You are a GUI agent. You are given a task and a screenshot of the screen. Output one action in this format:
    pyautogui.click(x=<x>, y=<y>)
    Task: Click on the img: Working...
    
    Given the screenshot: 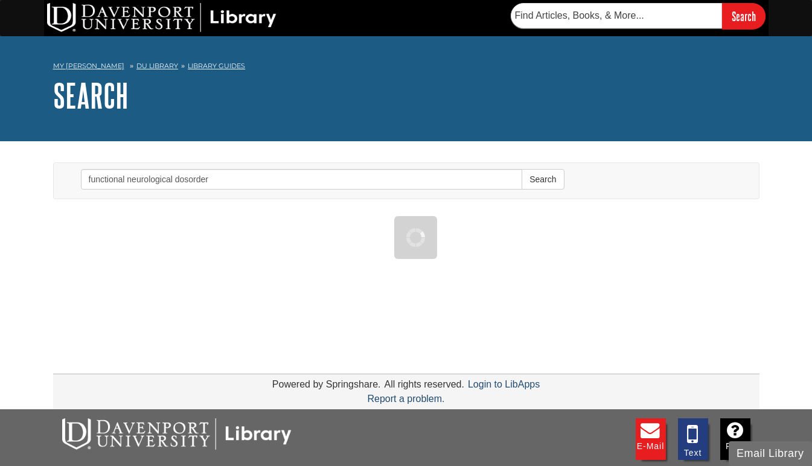 What is the action you would take?
    pyautogui.click(x=416, y=237)
    